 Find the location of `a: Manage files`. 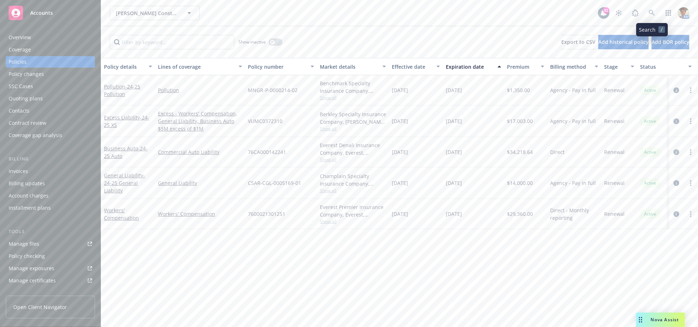

a: Manage files is located at coordinates (50, 244).